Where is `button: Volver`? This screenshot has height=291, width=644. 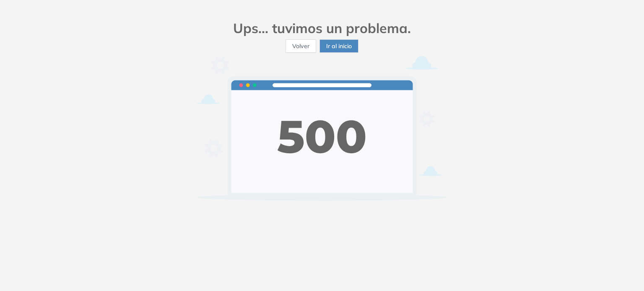 button: Volver is located at coordinates (301, 46).